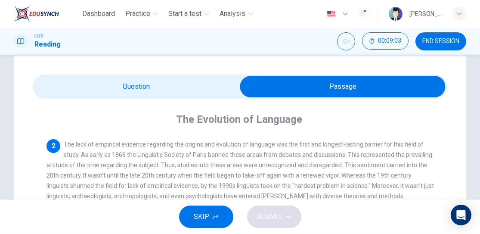 The width and height of the screenshot is (480, 234). Describe the element at coordinates (36, 14) in the screenshot. I see `img: EduSynch logo` at that location.